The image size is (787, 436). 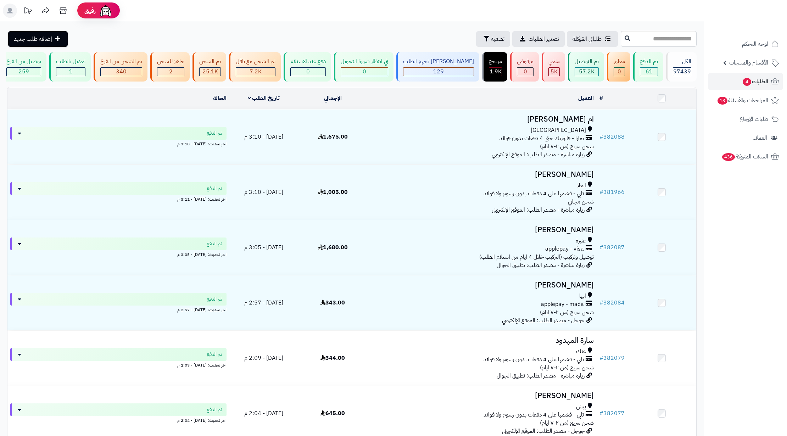 What do you see at coordinates (582, 185) in the screenshot?
I see `span: العلا` at bounding box center [582, 185].